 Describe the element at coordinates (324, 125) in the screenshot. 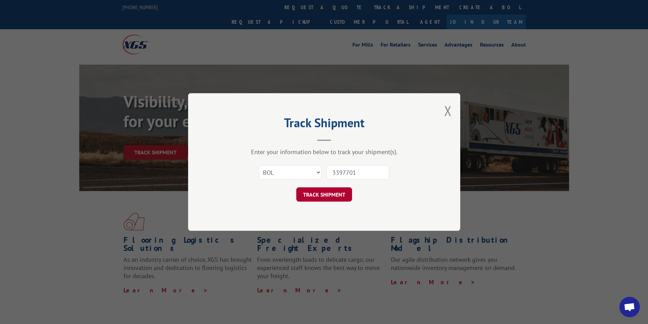

I see `h2: Track Shipment` at that location.